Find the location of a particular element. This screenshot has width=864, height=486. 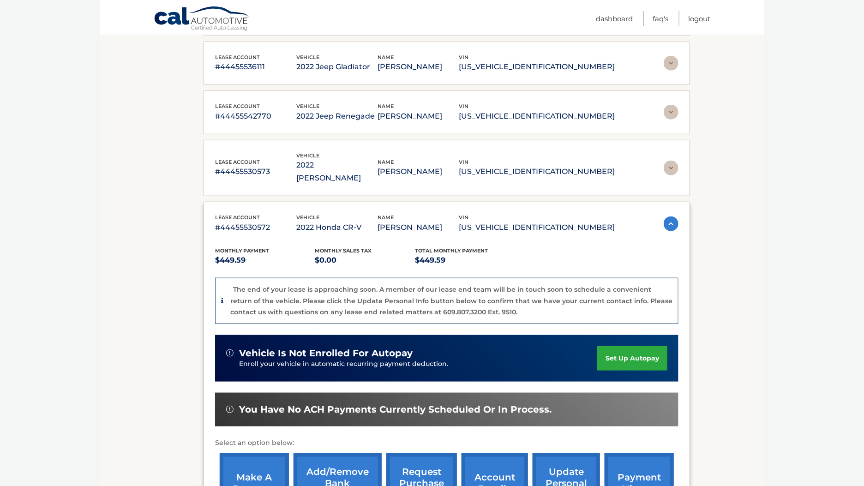

span: vehicle is not enrolled for autopay is located at coordinates (326, 353).